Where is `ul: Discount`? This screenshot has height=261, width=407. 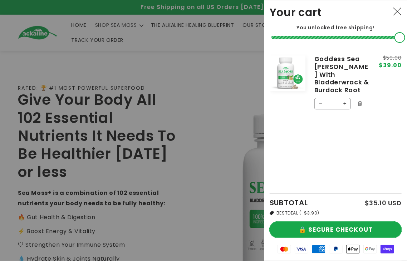 ul: Discount is located at coordinates (336, 213).